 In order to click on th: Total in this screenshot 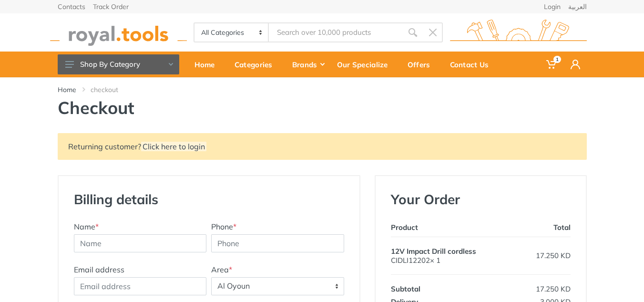, I will do `click(535, 229)`.